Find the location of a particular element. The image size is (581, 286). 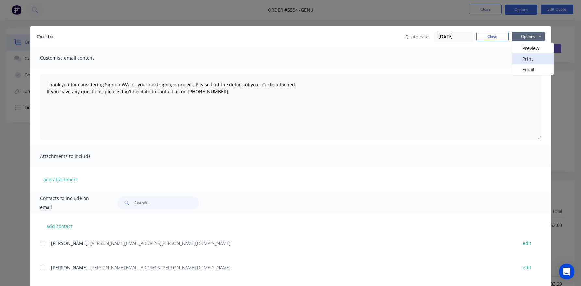

span: Contacts to include on email is located at coordinates (71, 203).